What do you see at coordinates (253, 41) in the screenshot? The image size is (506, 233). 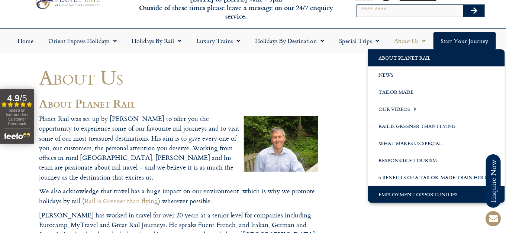 I see `nav: Menu` at bounding box center [253, 41].